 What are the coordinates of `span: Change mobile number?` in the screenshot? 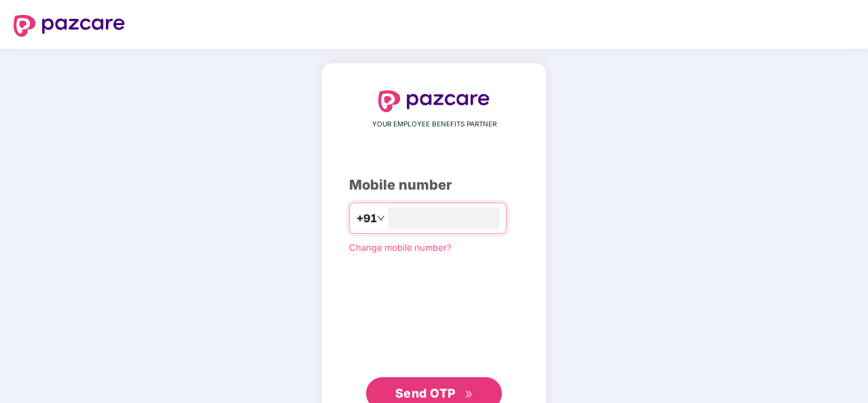 It's located at (400, 247).